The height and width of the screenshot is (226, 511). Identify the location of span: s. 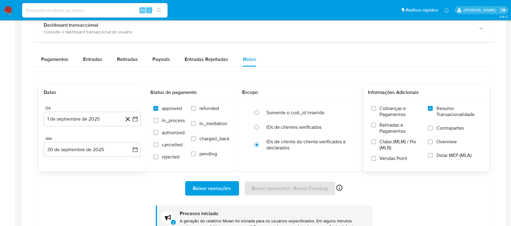
(149, 10).